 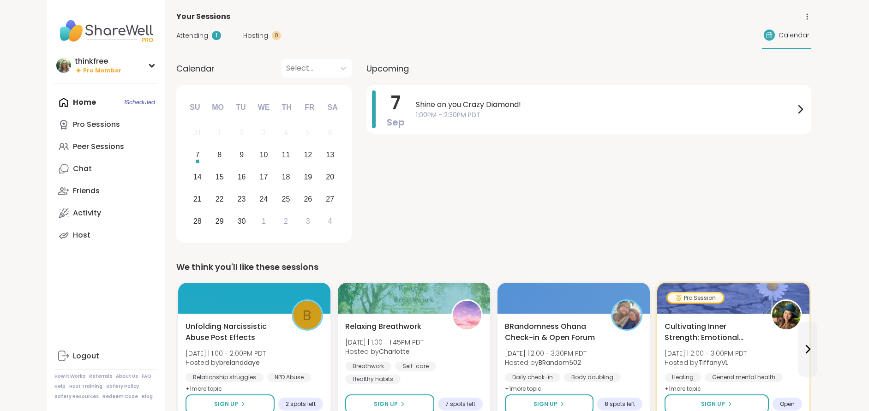 I want to click on div: Choose Monday, September 8th, 2025, so click(x=219, y=155).